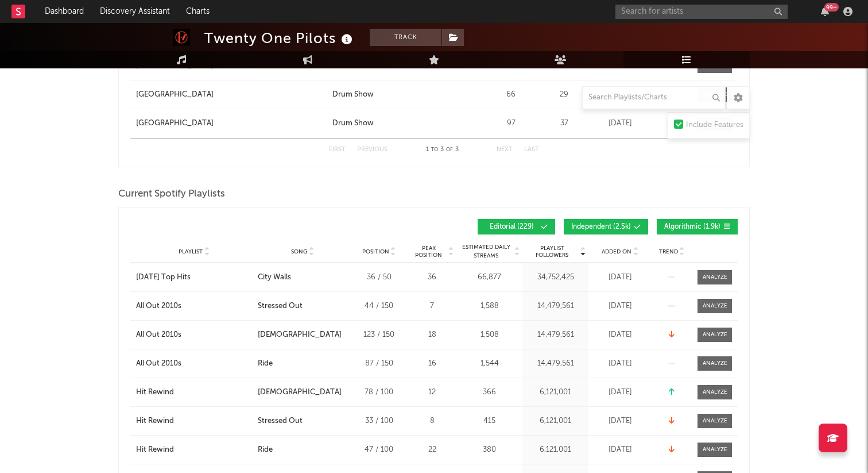  Describe the element at coordinates (511, 227) in the screenshot. I see `span: Editorial ( 229 )` at that location.